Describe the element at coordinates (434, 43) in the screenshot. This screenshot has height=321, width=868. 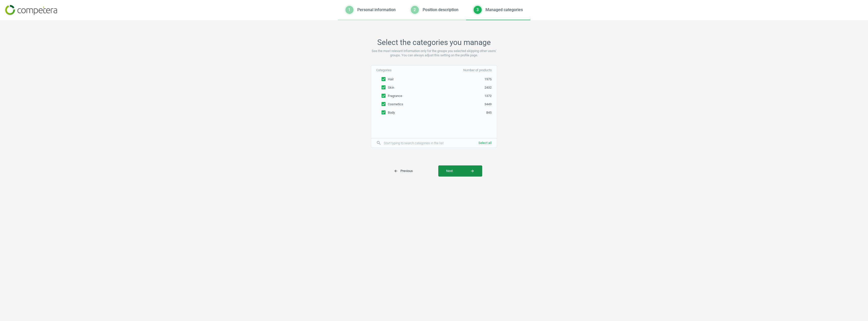
I see `h2: Select the categories you manage` at that location.